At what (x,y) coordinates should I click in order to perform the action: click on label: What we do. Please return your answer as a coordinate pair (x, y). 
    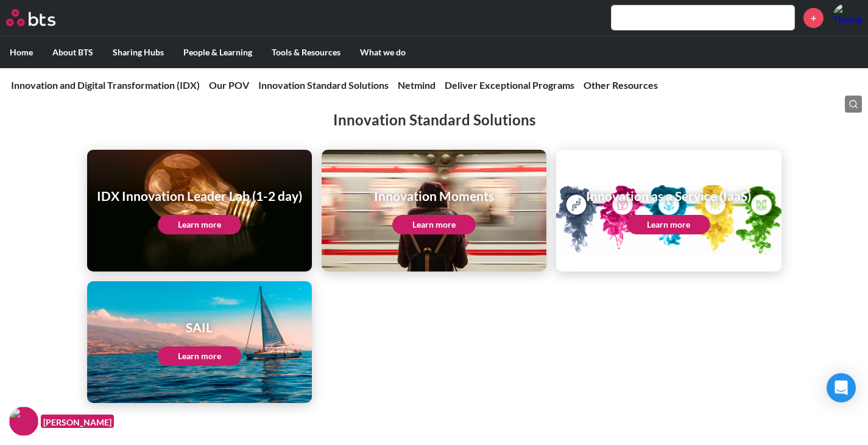
    Looking at the image, I should click on (382, 53).